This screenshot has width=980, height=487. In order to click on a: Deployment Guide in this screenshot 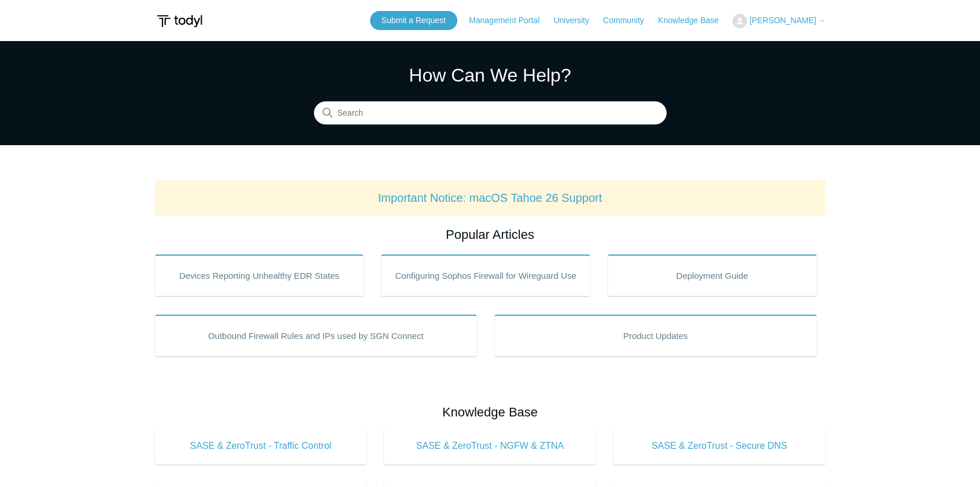, I will do `click(712, 275)`.